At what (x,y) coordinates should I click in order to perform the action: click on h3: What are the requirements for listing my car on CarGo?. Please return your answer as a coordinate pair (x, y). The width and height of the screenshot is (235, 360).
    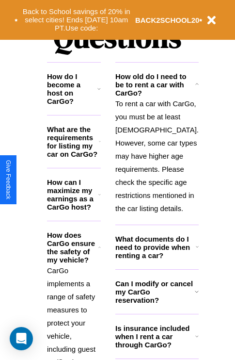
    Looking at the image, I should click on (73, 142).